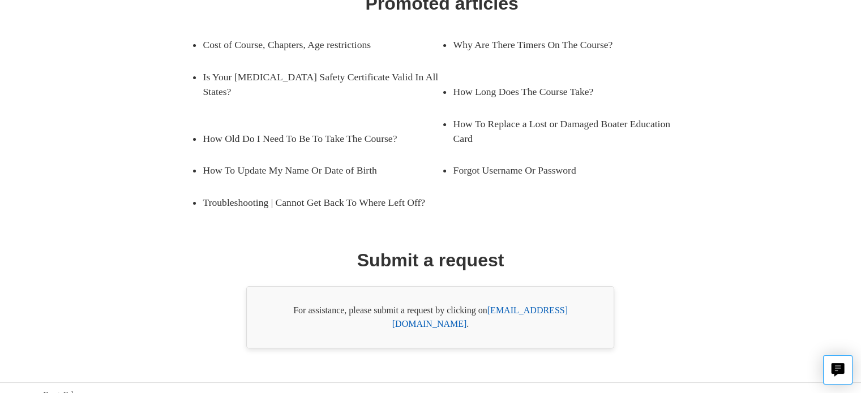  Describe the element at coordinates (314, 139) in the screenshot. I see `a: How Old Do I Need To Be To Take The Course?` at that location.